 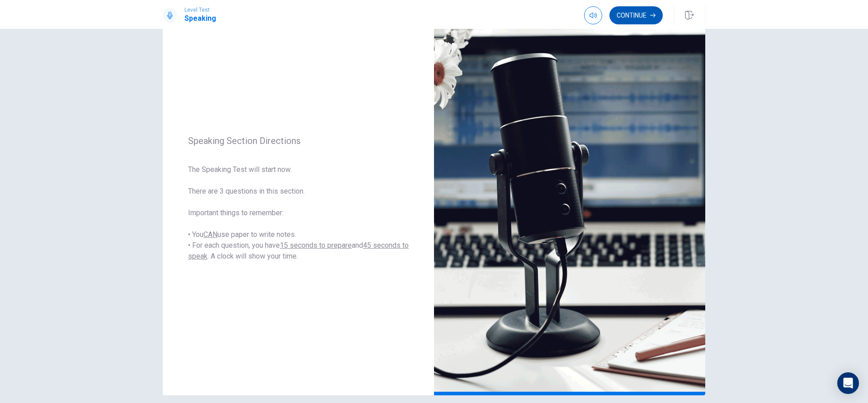 What do you see at coordinates (200, 18) in the screenshot?
I see `h1: Speaking` at bounding box center [200, 18].